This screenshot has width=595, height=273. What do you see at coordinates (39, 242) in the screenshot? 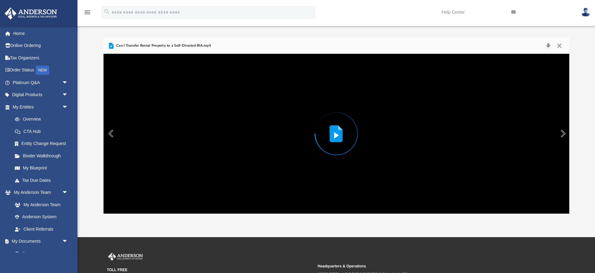
I see `a: My Documentsarrow_drop_down` at bounding box center [39, 242].